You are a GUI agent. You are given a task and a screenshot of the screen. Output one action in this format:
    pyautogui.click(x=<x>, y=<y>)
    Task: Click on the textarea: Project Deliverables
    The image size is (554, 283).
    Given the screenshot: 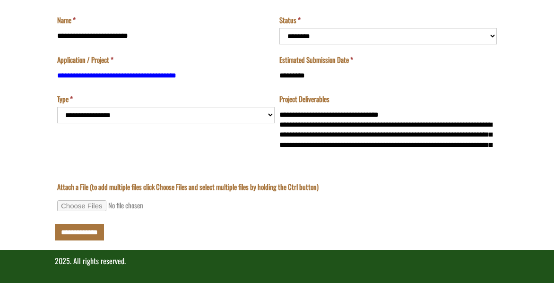 What is the action you would take?
    pyautogui.click(x=388, y=130)
    